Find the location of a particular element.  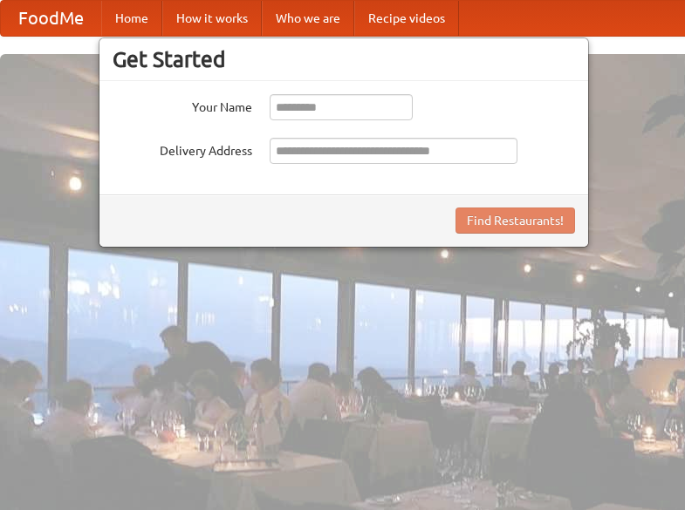

a: How it works is located at coordinates (212, 18).